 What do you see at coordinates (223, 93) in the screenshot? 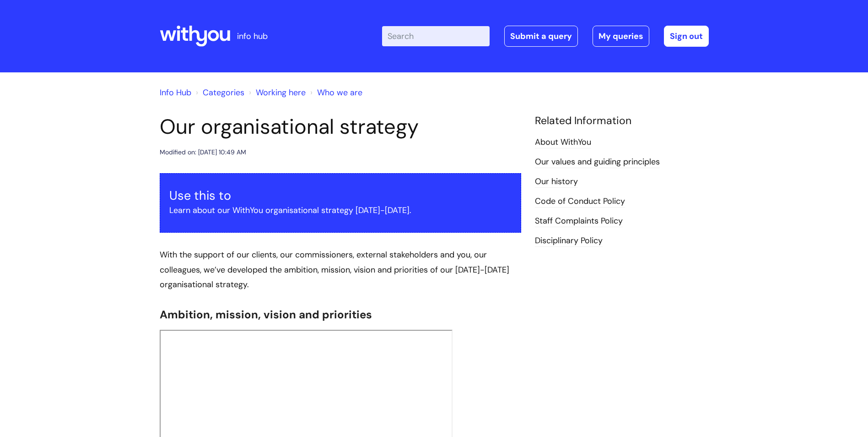
I see `a: Categories` at bounding box center [223, 93].